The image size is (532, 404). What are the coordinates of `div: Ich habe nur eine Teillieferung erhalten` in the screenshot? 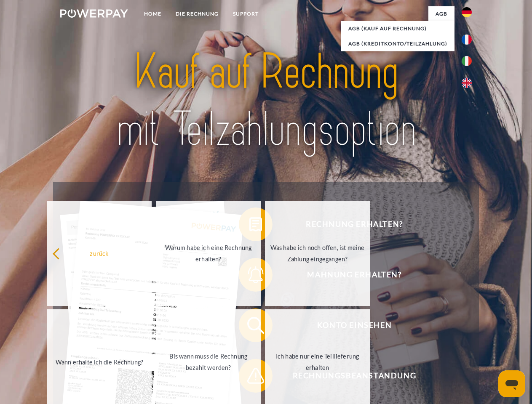 It's located at (317, 362).